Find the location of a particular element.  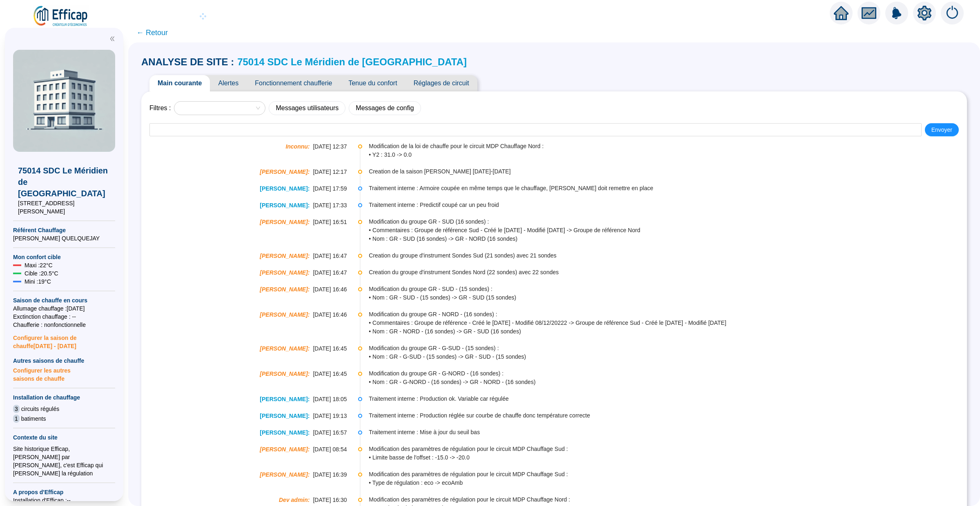

span: Filtres : is located at coordinates (161, 108).